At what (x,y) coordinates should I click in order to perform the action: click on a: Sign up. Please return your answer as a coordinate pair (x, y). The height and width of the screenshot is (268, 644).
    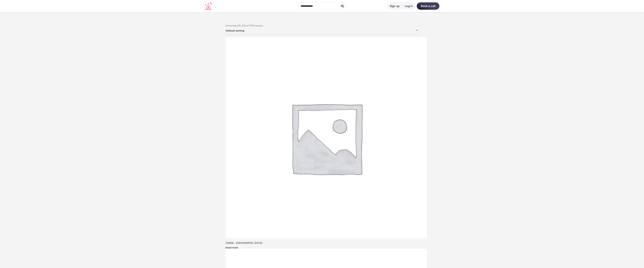
    Looking at the image, I should click on (394, 6).